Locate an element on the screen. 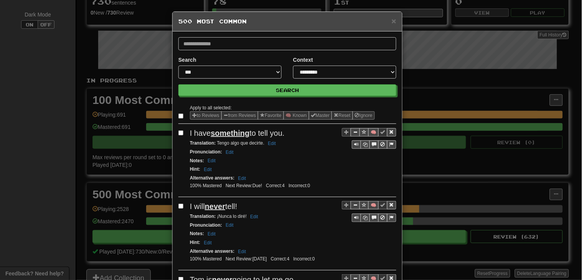 The height and width of the screenshot is (280, 582). button: Master is located at coordinates (320, 115).